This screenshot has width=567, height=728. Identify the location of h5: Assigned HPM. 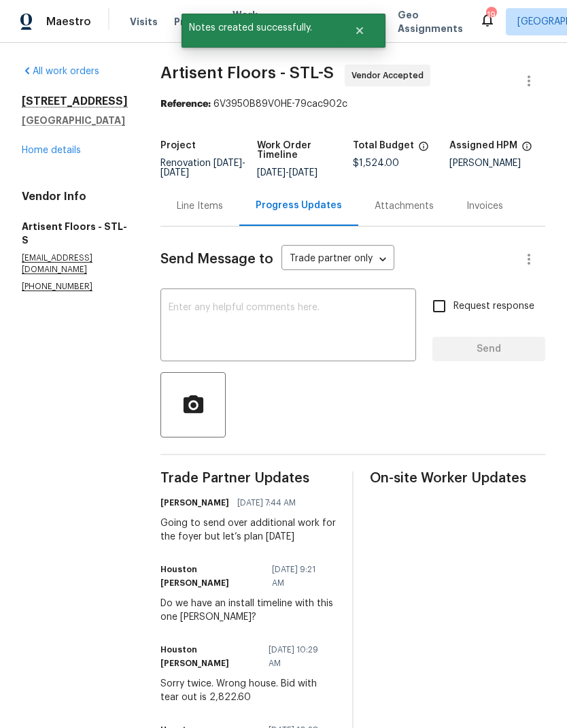
(484, 146).